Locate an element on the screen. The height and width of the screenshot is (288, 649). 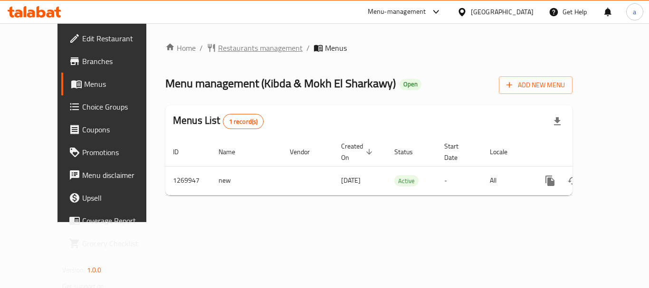
a: Restaurants management is located at coordinates (255, 48).